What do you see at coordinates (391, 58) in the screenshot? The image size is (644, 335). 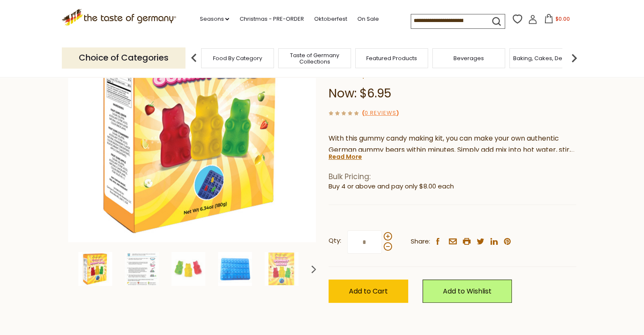 I see `a: Featured Products` at bounding box center [391, 58].